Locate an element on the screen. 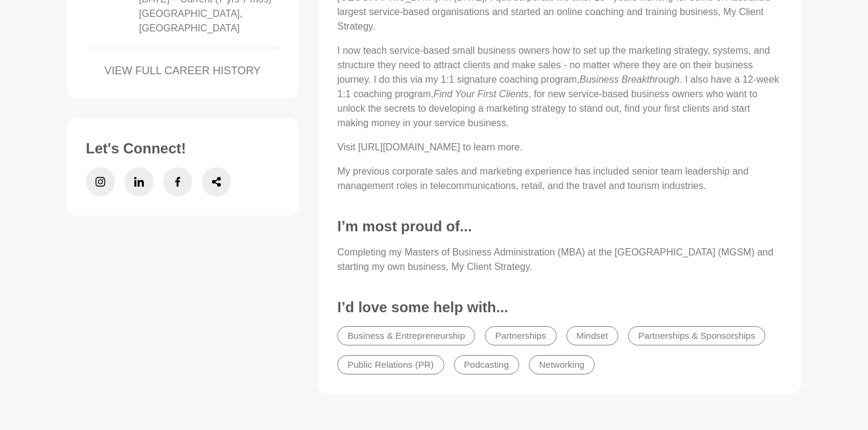 The width and height of the screenshot is (868, 430). em: Find Your First Clients is located at coordinates (480, 94).